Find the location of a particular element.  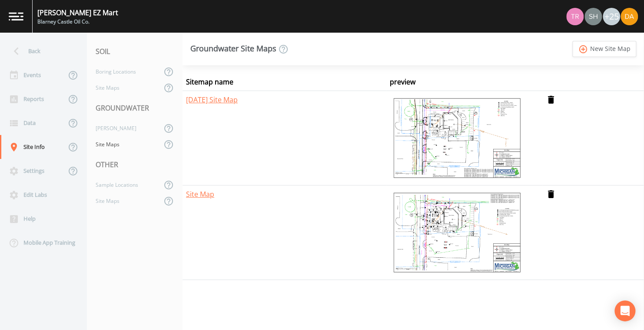

img: be9a174b-e97d-4bcb-813b-ef7dae3d8431.png is located at coordinates (457, 138).